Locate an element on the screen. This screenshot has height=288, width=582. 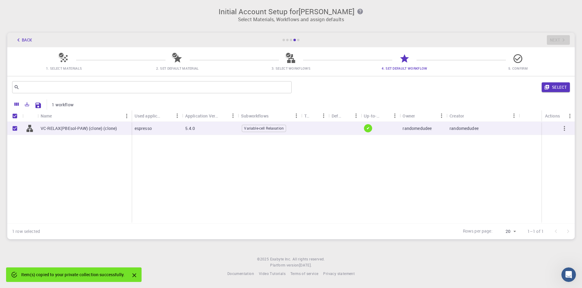
a: Exabyte Inc. is located at coordinates (281, 259).